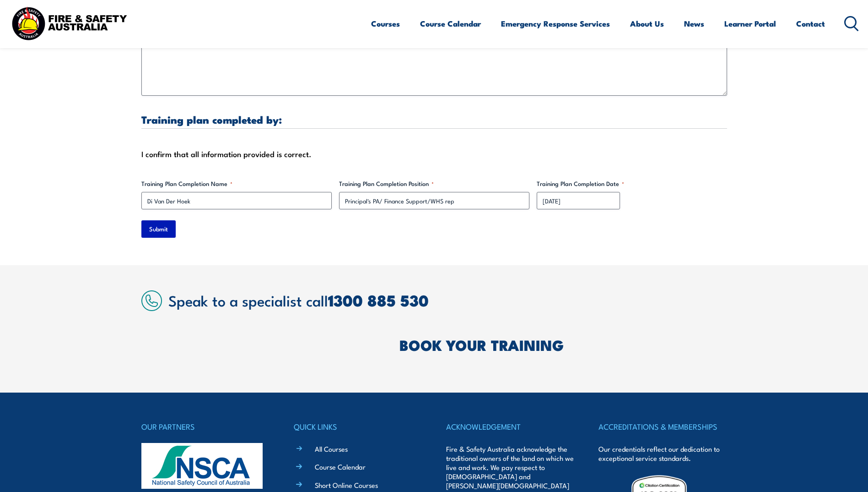 This screenshot has height=492, width=868. What do you see at coordinates (346, 484) in the screenshot?
I see `a: Short Online Courses` at bounding box center [346, 484].